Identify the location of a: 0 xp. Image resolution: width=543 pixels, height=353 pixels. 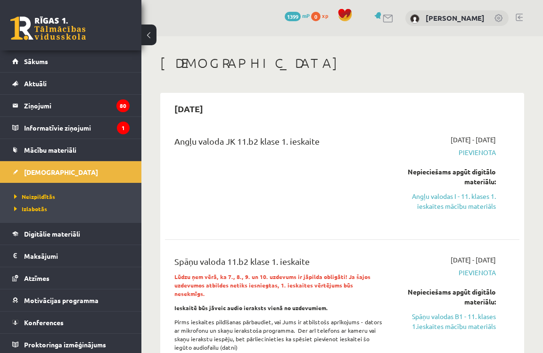
(322, 16).